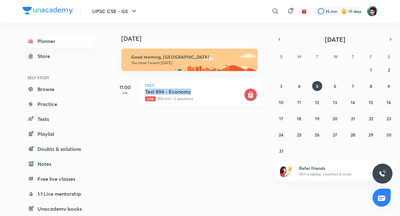 This screenshot has height=216, width=400. I want to click on a: Company Logo, so click(47, 11).